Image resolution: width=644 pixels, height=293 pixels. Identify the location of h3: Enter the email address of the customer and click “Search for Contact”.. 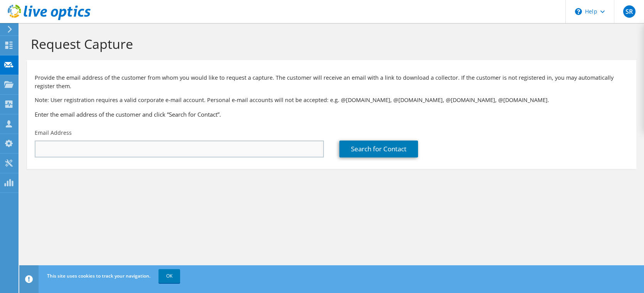
(332, 115).